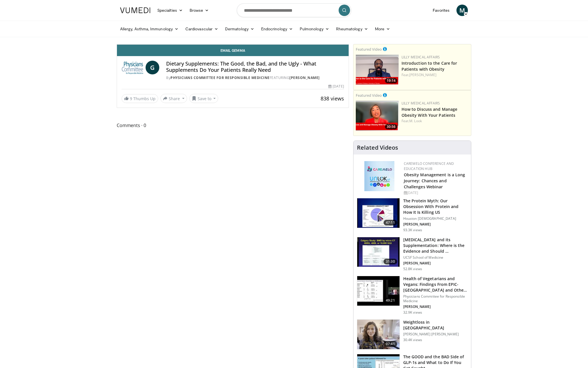 Image resolution: width=588 pixels, height=368 pixels. Describe the element at coordinates (332, 99) in the screenshot. I see `span: 838 views` at that location.